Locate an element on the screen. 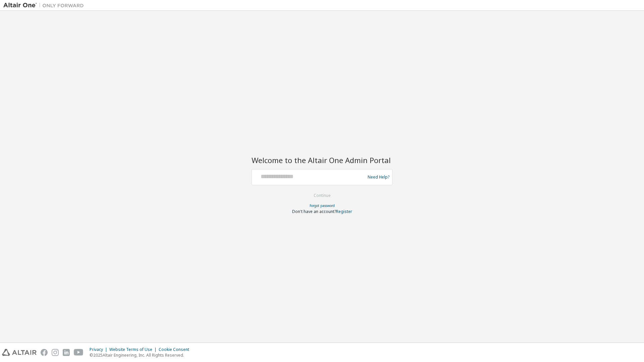  div: Privacy is located at coordinates (99, 350).